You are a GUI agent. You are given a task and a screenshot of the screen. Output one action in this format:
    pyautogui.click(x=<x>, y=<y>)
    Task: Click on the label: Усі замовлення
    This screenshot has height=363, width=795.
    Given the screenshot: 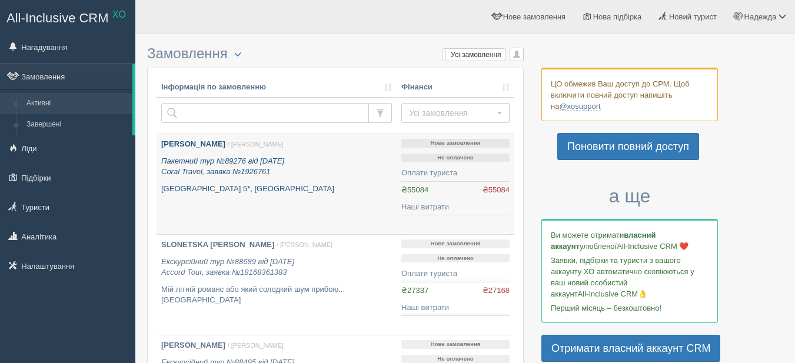 What is the action you would take?
    pyautogui.click(x=474, y=55)
    